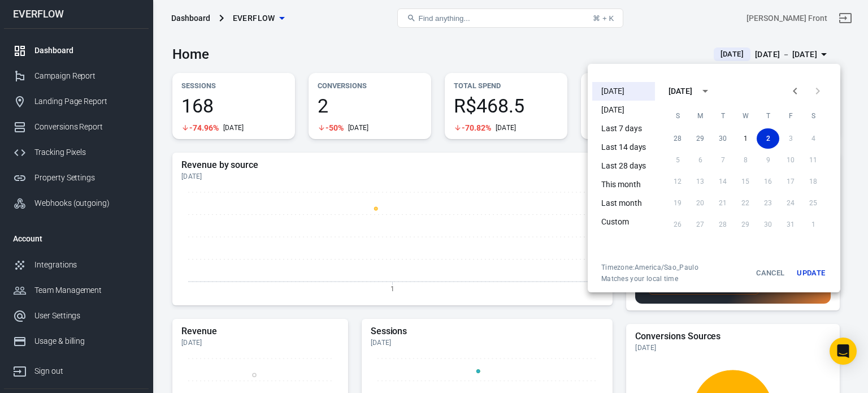 This screenshot has height=393, width=868. Describe the element at coordinates (623, 166) in the screenshot. I see `li: Last 28 days` at that location.